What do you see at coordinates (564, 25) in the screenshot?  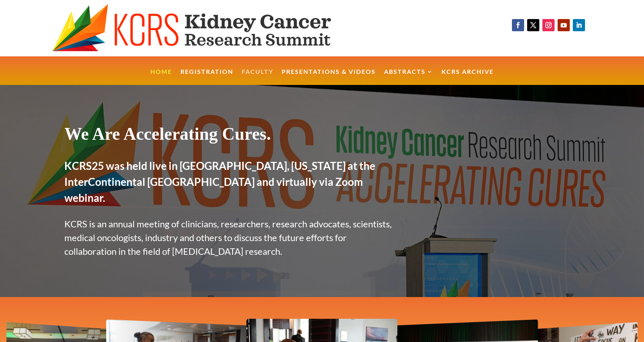 I see `a: Follow on Youtube` at bounding box center [564, 25].